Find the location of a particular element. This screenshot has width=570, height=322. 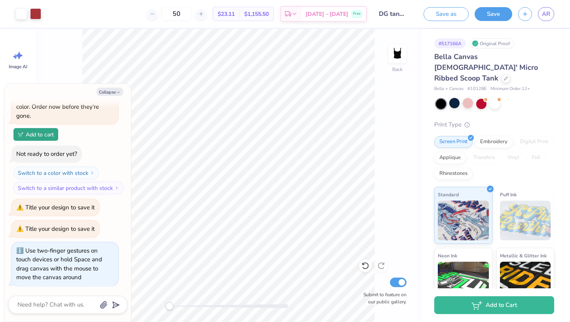

span: Free is located at coordinates (357, 14).